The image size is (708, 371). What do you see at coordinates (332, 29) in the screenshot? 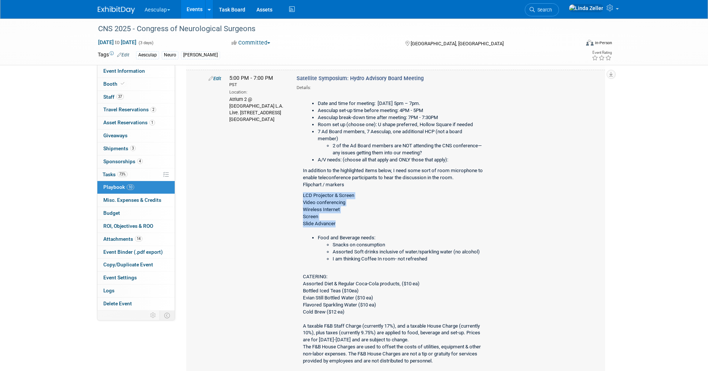
I see `div: CNS 2025 - Congress of Neurological Surgeons` at bounding box center [332, 29].